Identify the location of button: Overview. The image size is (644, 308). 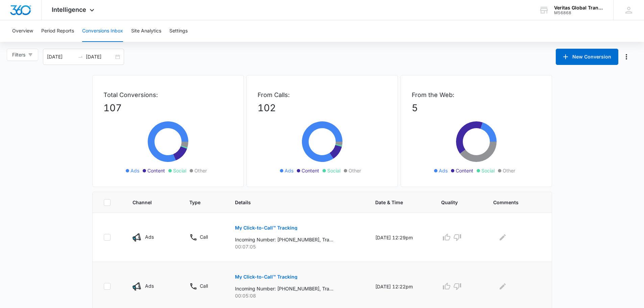
(23, 31).